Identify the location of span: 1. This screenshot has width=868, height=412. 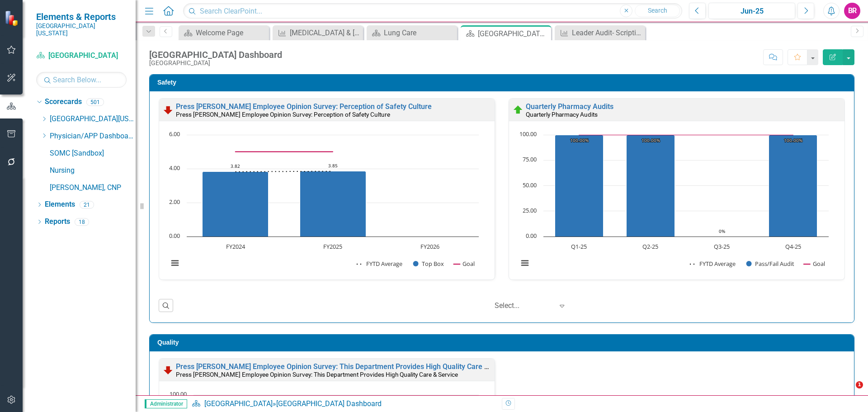
(860, 385).